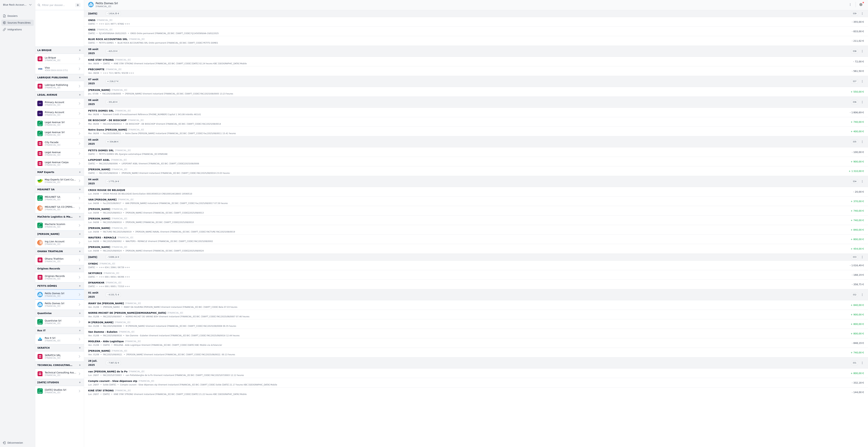 The height and width of the screenshot is (447, 868). Describe the element at coordinates (92, 21) in the screenshot. I see `p: ONSS` at that location.